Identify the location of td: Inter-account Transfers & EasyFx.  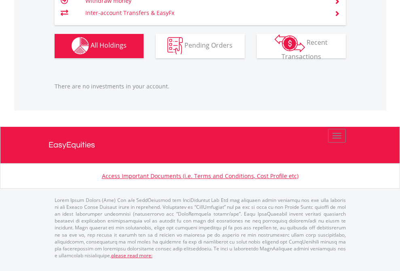
(205, 13).